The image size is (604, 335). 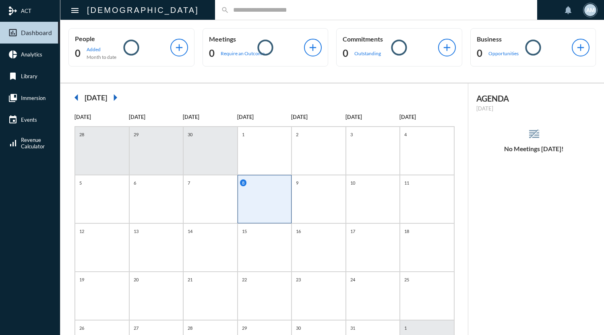 What do you see at coordinates (407, 231) in the screenshot?
I see `p: 18` at bounding box center [407, 231].